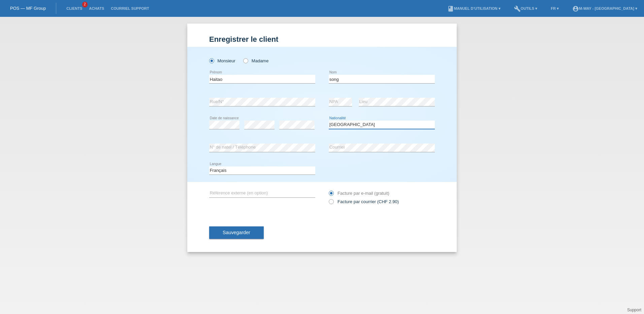  Describe the element at coordinates (74, 8) in the screenshot. I see `a: Clients` at that location.